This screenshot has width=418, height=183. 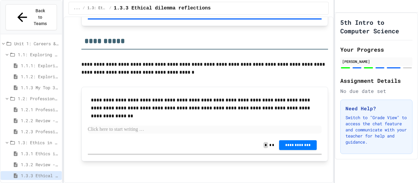 What do you see at coordinates (40, 88) in the screenshot?
I see `span: 1.1.3 My Top 3 CS Careers!` at bounding box center [40, 88].